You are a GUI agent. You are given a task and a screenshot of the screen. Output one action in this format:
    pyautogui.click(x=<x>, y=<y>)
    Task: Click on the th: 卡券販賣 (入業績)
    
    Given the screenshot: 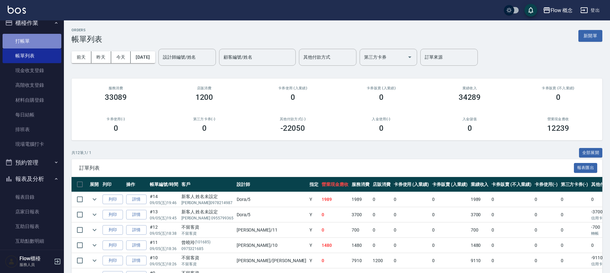 What is the action you would take?
    pyautogui.click(x=450, y=185)
    